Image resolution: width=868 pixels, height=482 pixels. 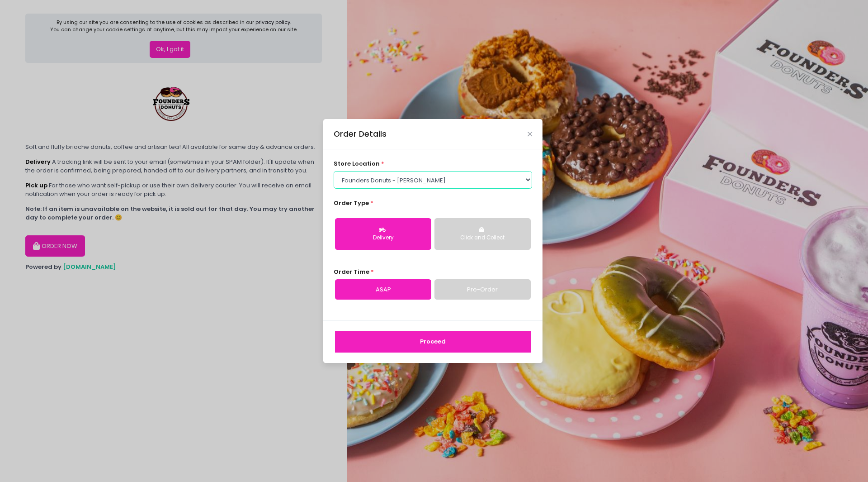 What do you see at coordinates (351, 203) in the screenshot?
I see `span: Order Type` at bounding box center [351, 203].